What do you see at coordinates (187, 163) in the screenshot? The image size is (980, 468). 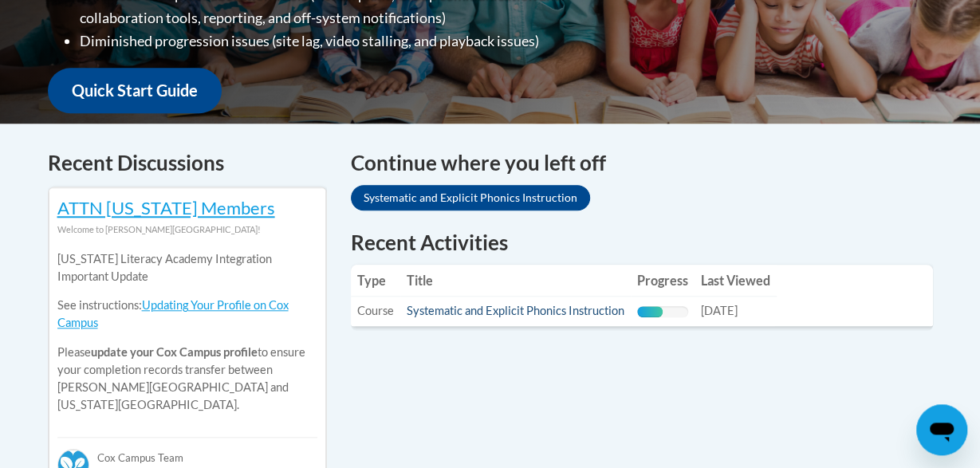 I see `h4: Recent Discussions` at bounding box center [187, 163].